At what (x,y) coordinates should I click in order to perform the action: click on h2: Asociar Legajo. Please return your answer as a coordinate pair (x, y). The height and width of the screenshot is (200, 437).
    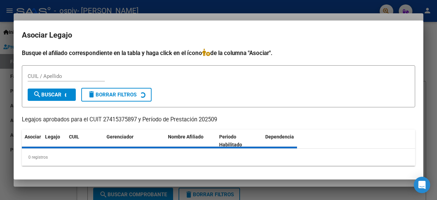
    Looking at the image, I should click on (218, 35).